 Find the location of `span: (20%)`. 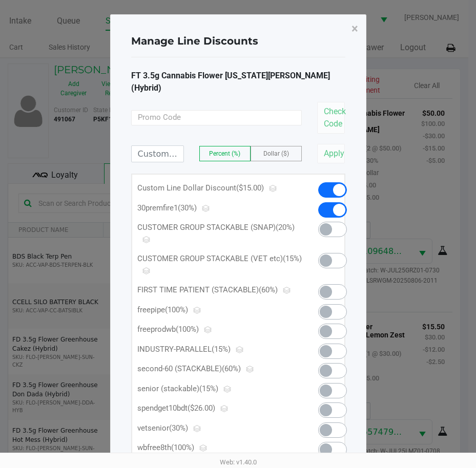

span: (20%) is located at coordinates (285, 228).